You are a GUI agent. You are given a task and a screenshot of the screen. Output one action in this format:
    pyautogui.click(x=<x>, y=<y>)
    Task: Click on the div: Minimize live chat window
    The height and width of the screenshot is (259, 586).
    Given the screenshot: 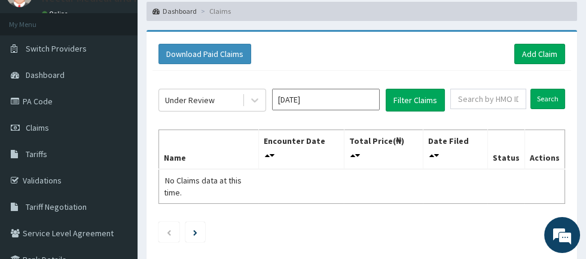 What is the action you would take?
    pyautogui.click(x=211, y=20)
    